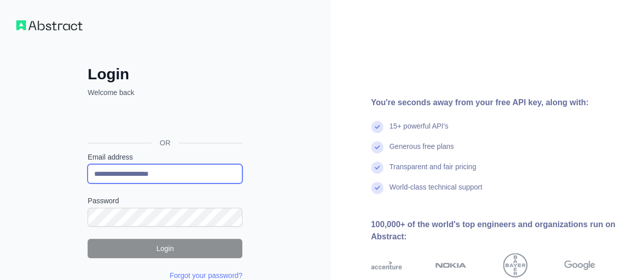  What do you see at coordinates (499, 103) in the screenshot?
I see `div: You're seconds away from your free API key, along with:` at bounding box center [499, 103].